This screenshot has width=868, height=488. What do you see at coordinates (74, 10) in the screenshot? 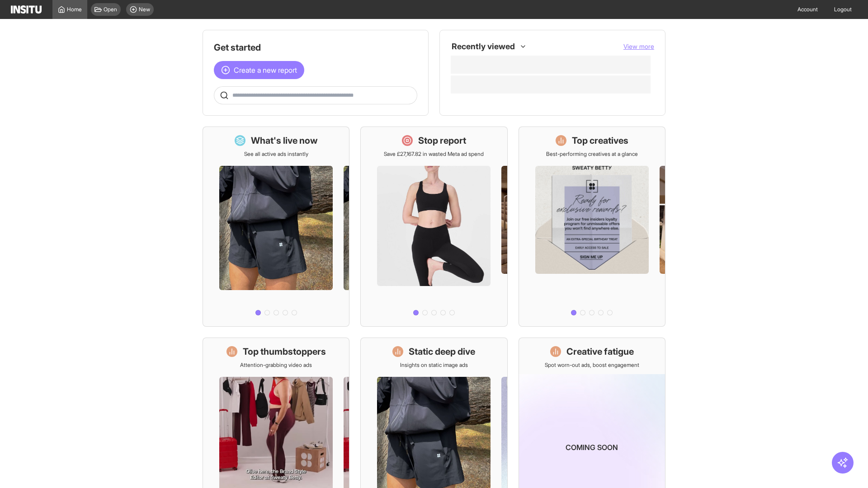
I see `span: Home` at bounding box center [74, 10].